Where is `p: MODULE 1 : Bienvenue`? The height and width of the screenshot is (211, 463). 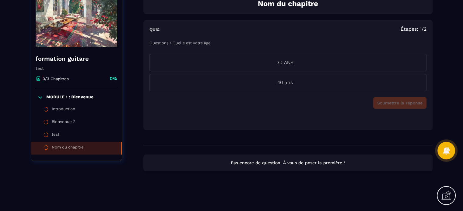
p: MODULE 1 : Bienvenue is located at coordinates (70, 98).